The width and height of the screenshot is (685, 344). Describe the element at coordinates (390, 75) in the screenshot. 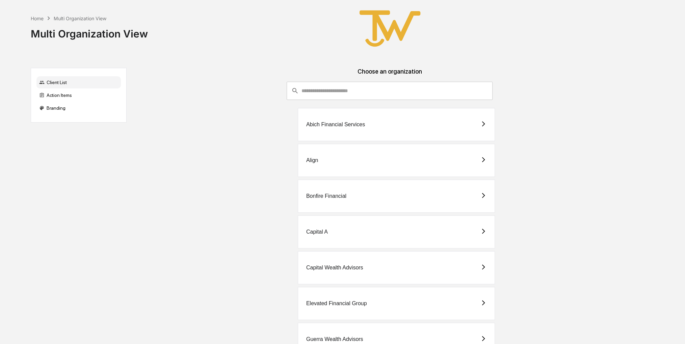

I see `div: Choose an organization` at that location.